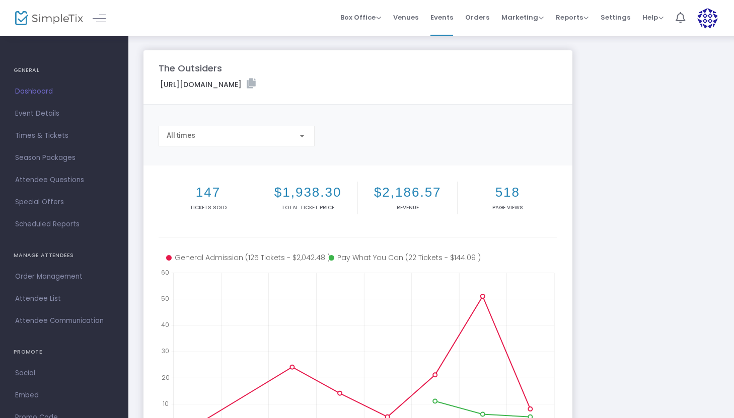 This screenshot has height=418, width=734. Describe the element at coordinates (166, 403) in the screenshot. I see `text: 10` at that location.